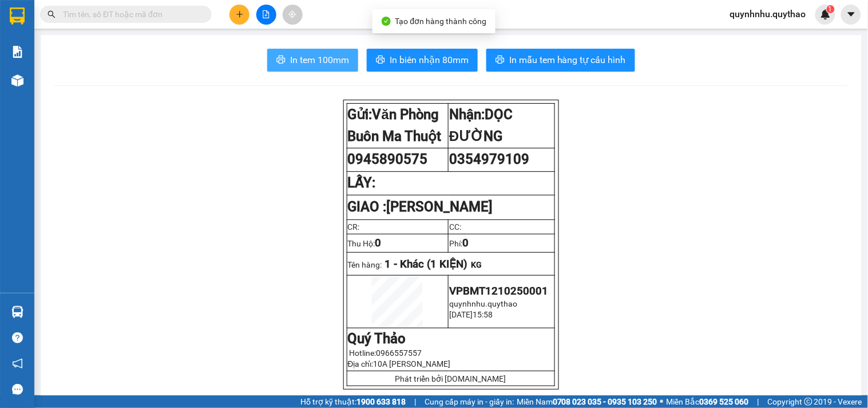  What do you see at coordinates (313, 60) in the screenshot?
I see `button: printerIn tem 100mm` at bounding box center [313, 60].